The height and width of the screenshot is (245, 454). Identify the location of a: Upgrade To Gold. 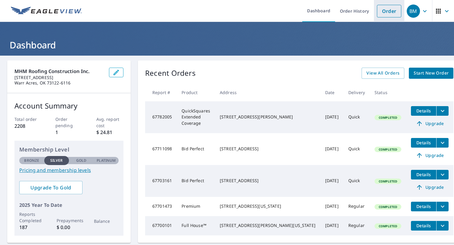
(51, 188).